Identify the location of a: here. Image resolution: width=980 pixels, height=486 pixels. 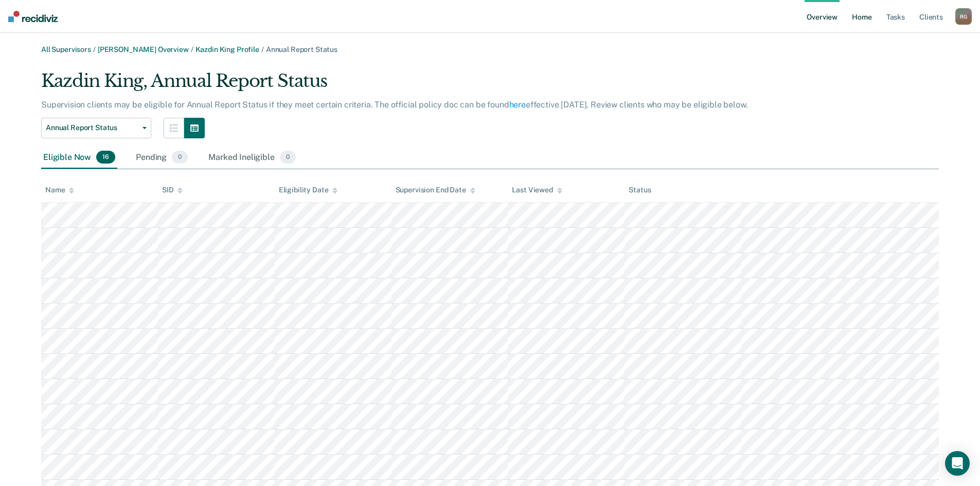
(517, 105).